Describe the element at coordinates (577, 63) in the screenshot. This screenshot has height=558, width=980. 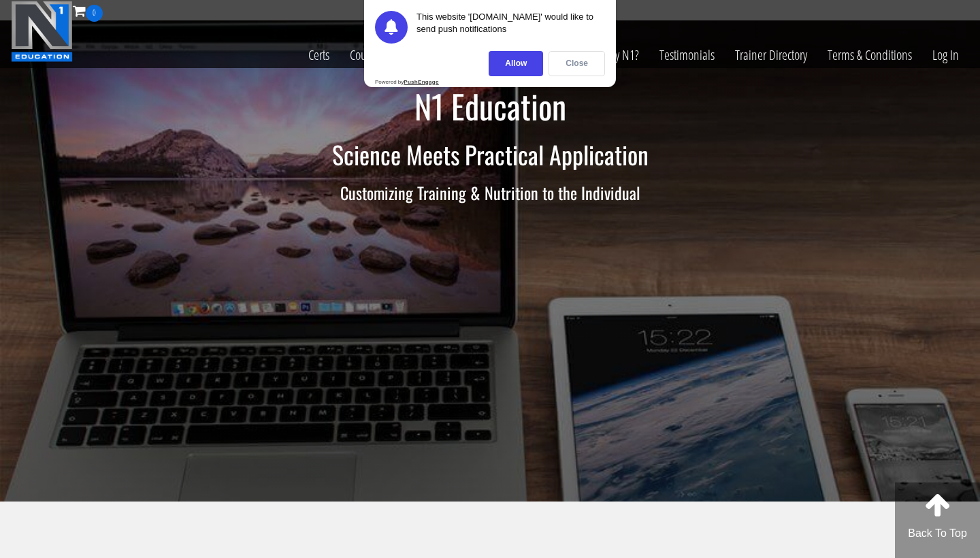
I see `div: Close` at that location.